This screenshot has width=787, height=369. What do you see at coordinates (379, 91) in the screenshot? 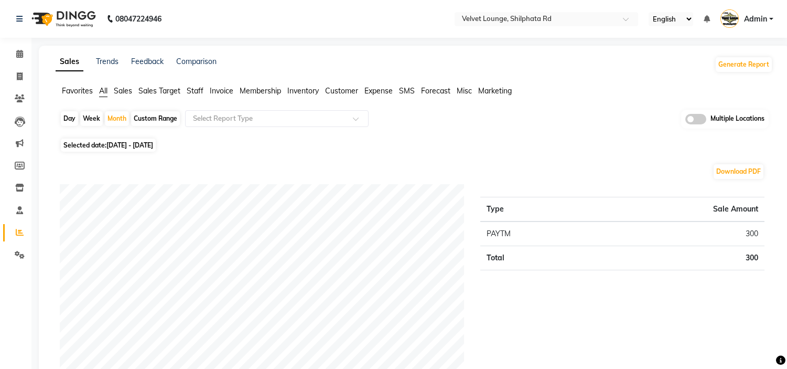
I see `span: Expense` at bounding box center [379, 91].